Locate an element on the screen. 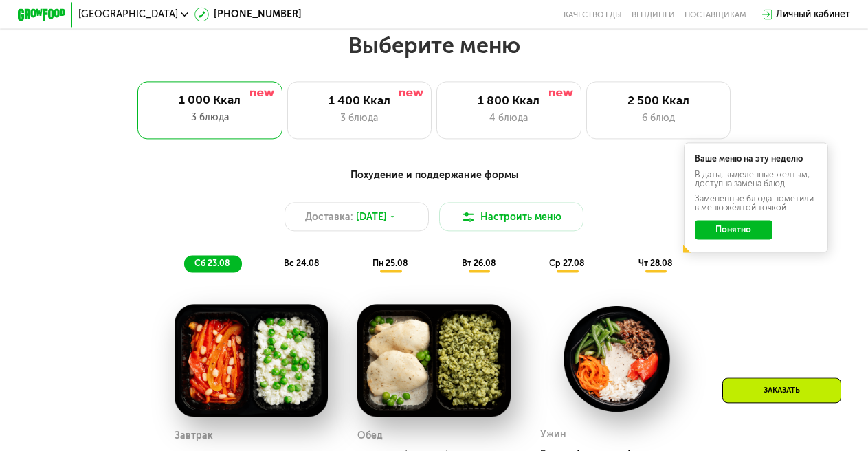 The width and height of the screenshot is (868, 451). div: В даты, выделенные желтым, доступна замена блюд. is located at coordinates (756, 178).